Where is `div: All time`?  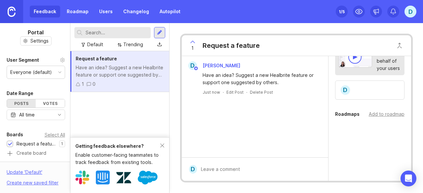
div: All time is located at coordinates (27, 115).